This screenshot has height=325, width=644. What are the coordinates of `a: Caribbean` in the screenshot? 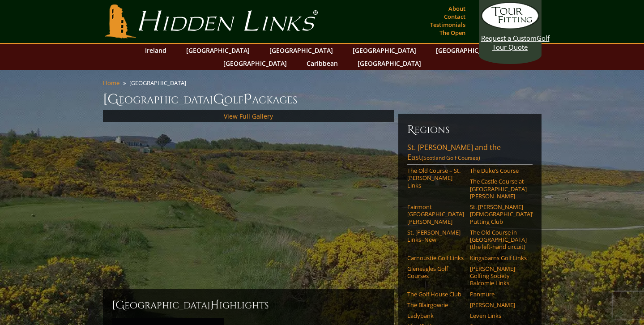 It's located at (322, 63).